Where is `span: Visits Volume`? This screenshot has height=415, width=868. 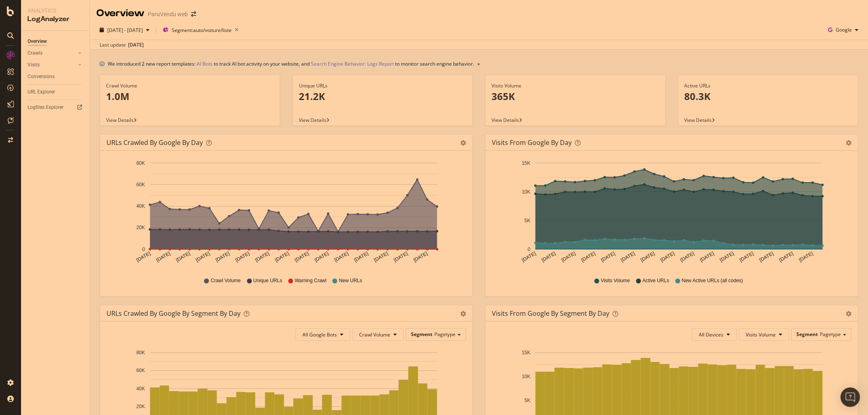
span: Visits Volume is located at coordinates (615, 281).